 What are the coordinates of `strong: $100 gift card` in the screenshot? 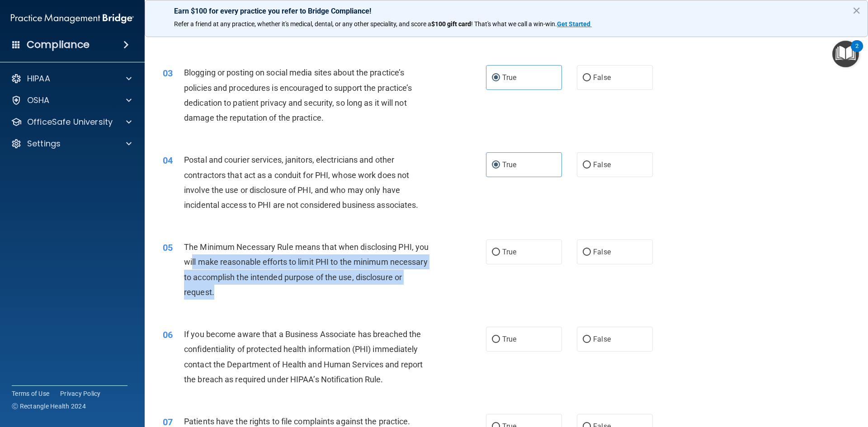 It's located at (451, 24).